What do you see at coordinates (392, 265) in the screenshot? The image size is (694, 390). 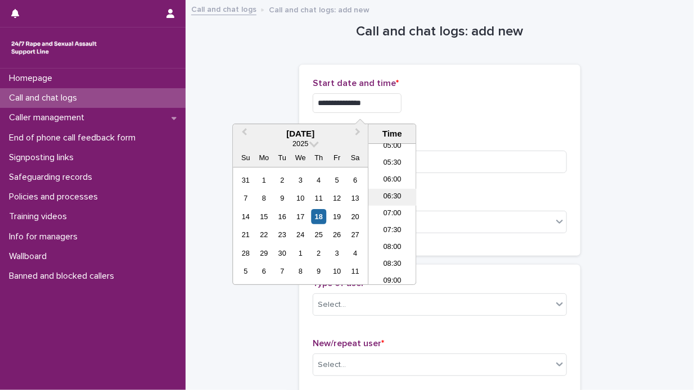 I see `li: 08:30` at bounding box center [392, 265].